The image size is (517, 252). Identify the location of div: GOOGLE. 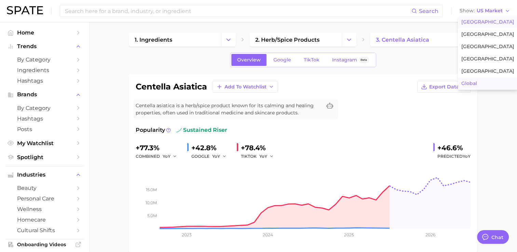
(211, 156).